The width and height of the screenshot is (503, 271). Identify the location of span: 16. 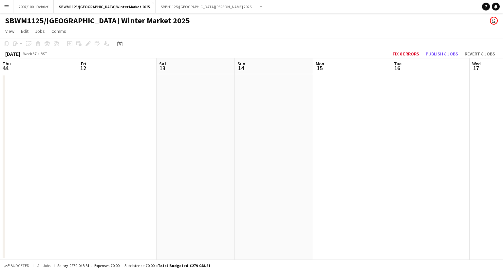
(398, 68).